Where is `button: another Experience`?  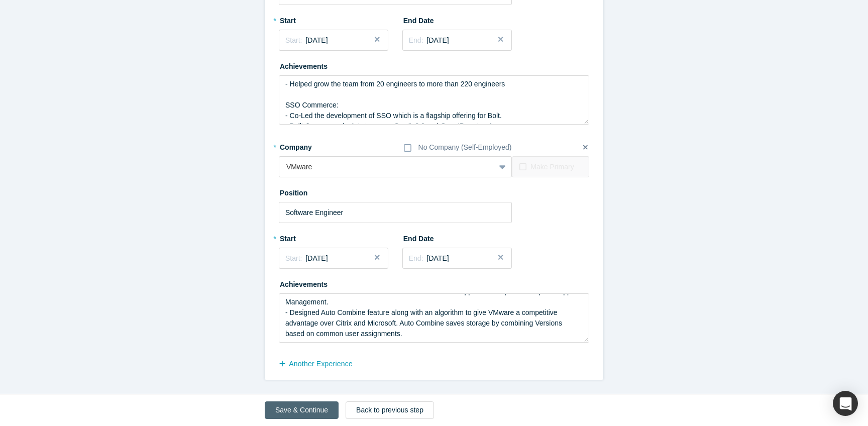 button: another Experience is located at coordinates (321, 363).